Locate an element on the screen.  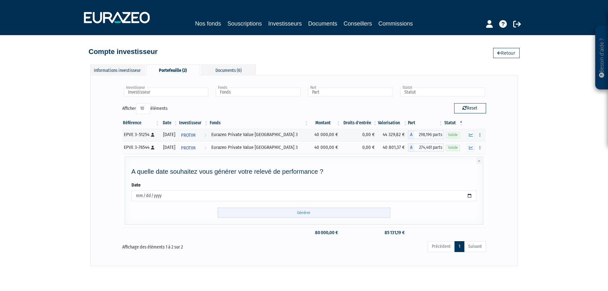
button: Reset is located at coordinates (470, 108).